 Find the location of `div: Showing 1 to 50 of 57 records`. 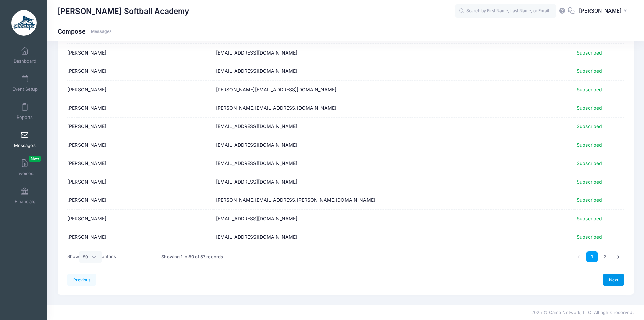

div: Showing 1 to 50 of 57 records is located at coordinates (192, 257).